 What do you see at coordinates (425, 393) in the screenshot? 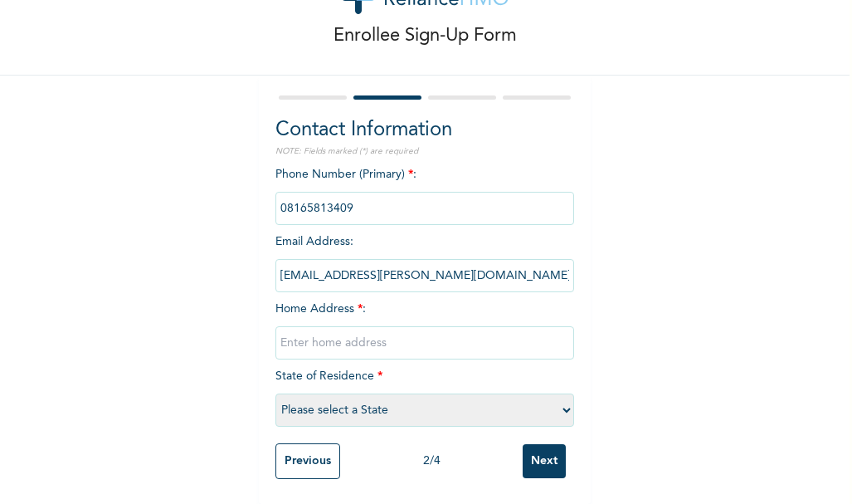
I see `span: State of Residence` at bounding box center [425, 393].